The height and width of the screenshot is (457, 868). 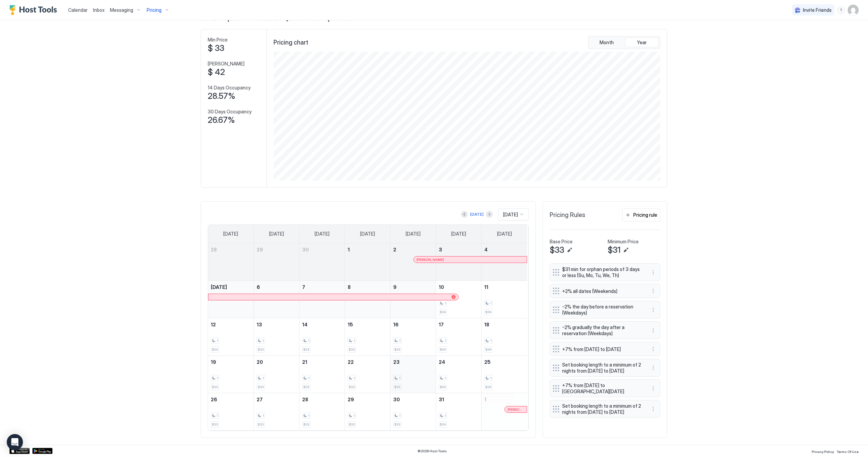 What do you see at coordinates (413, 261) in the screenshot?
I see `td: October 2, 2025` at bounding box center [413, 261].